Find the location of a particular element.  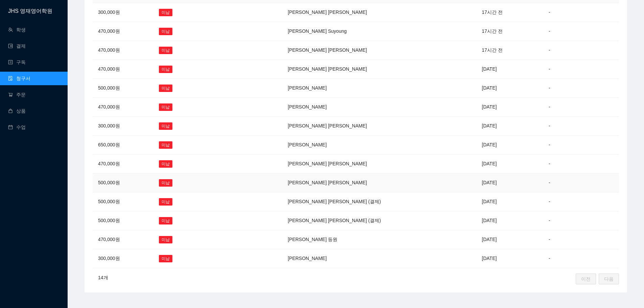

a: file-done청구서 is located at coordinates (19, 79).